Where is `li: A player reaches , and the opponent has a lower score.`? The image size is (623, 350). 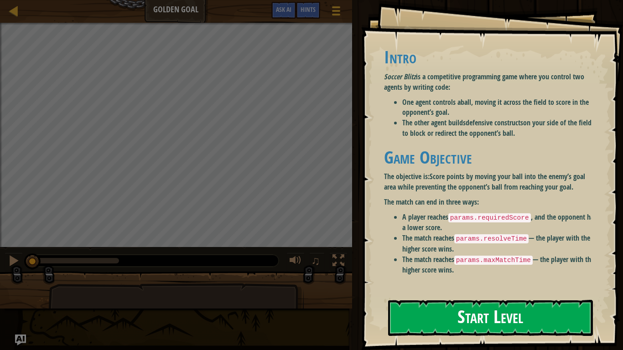
li: A player reaches , and the opponent has a lower score. is located at coordinates (500, 223).